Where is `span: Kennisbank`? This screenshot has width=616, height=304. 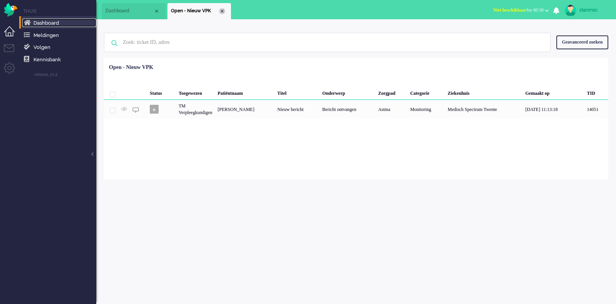 span: Kennisbank is located at coordinates (47, 59).